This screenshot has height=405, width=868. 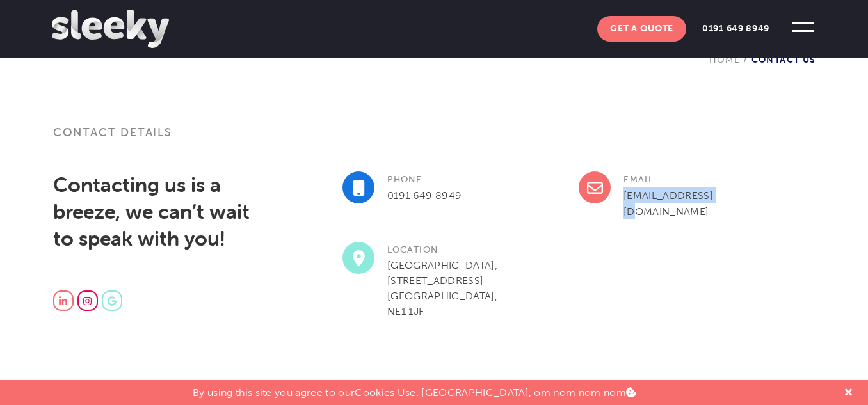 What do you see at coordinates (358, 188) in the screenshot?
I see `img: mobile-solid.svg` at bounding box center [358, 188].